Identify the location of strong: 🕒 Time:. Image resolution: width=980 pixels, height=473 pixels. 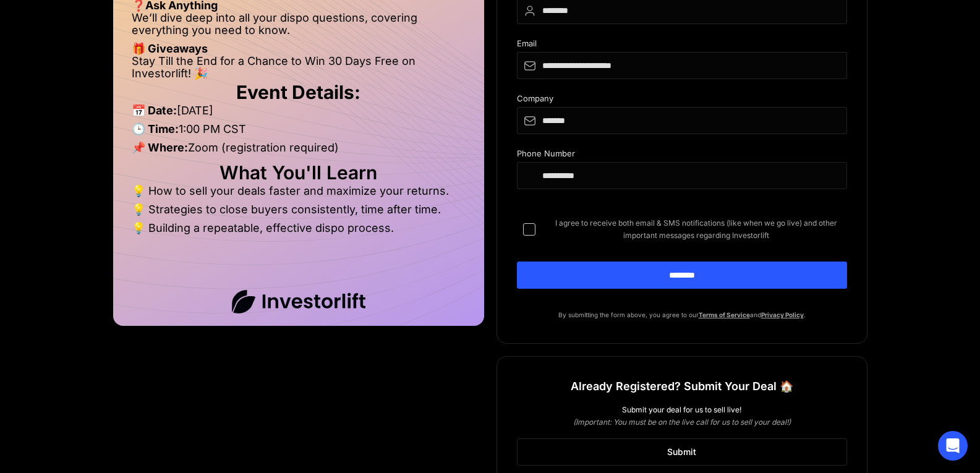
(155, 129).